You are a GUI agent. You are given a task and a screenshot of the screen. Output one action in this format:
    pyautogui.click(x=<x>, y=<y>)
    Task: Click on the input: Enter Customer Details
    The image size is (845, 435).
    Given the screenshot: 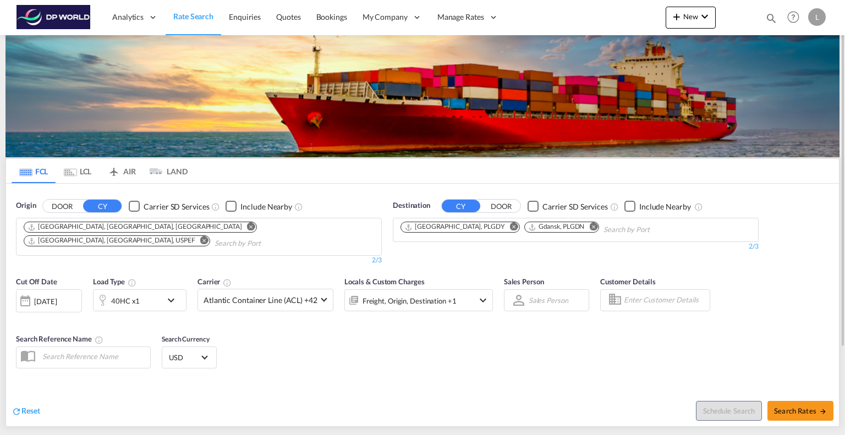 What is the action you would take?
    pyautogui.click(x=665, y=300)
    